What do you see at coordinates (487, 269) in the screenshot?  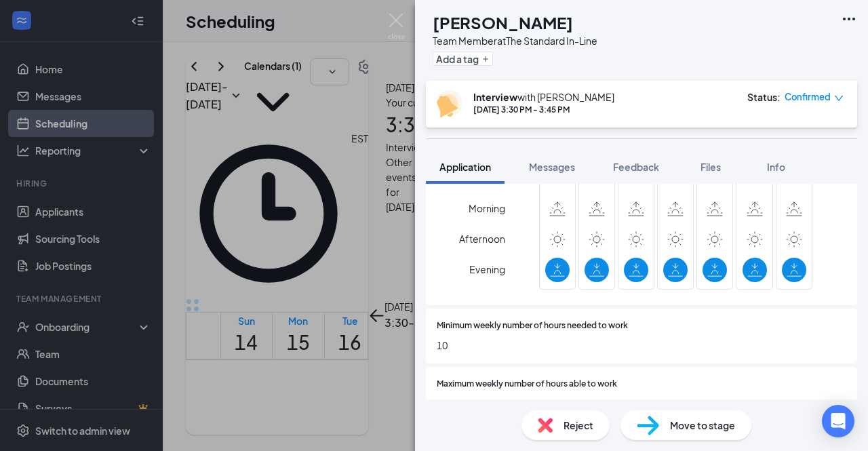 I see `span: Evening` at bounding box center [487, 269].